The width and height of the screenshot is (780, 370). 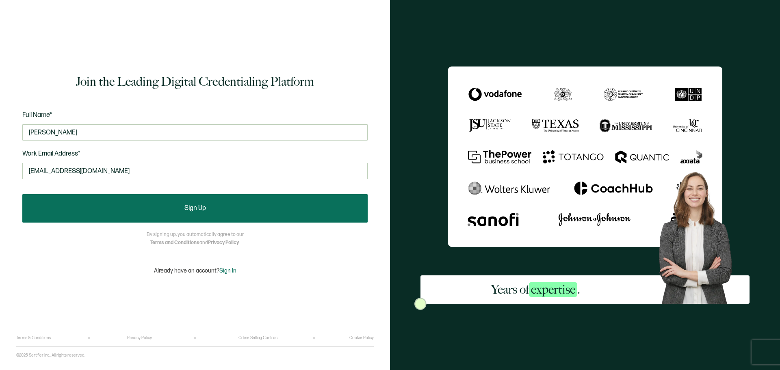 What do you see at coordinates (195, 208) in the screenshot?
I see `button: Sign Up` at bounding box center [195, 208].